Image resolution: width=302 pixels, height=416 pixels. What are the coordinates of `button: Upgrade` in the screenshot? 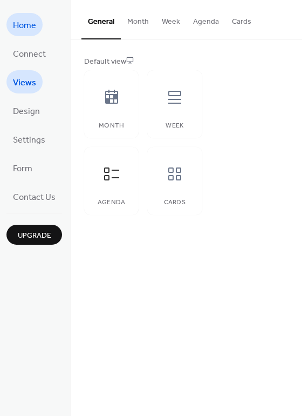 It's located at (34, 234).